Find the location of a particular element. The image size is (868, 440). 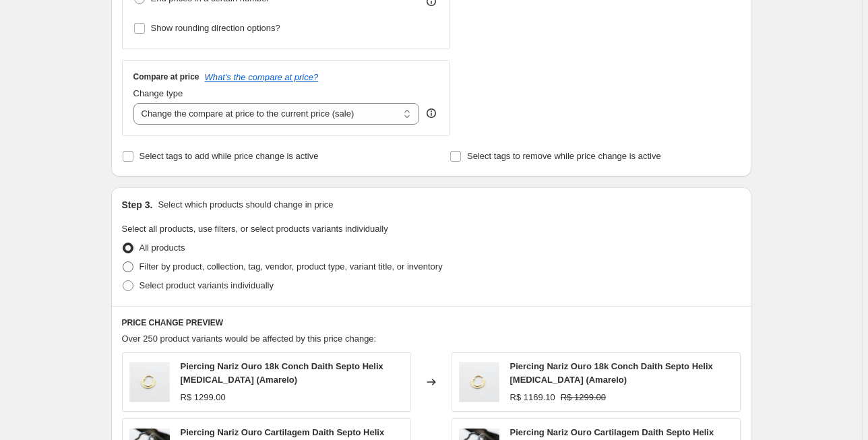

button: What's the compare at price? is located at coordinates (261, 77).